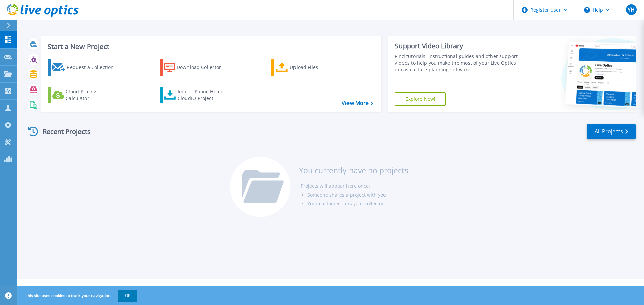  Describe the element at coordinates (611, 131) in the screenshot. I see `a: All Projects` at that location.